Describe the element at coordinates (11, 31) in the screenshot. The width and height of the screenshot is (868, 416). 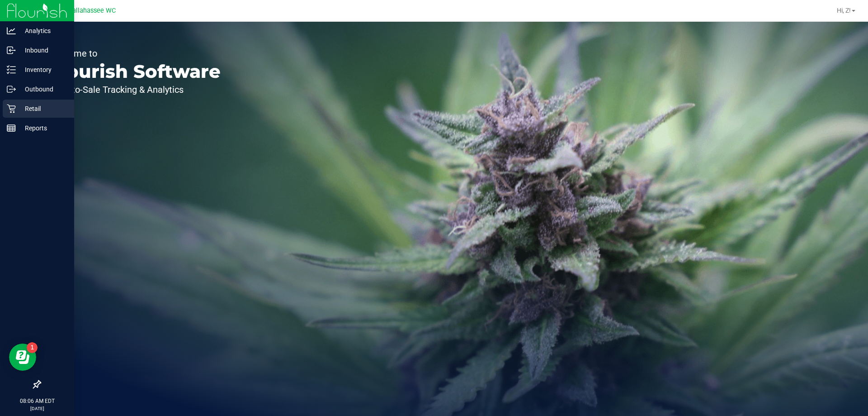
I see `inline-svg: Analytics` at that location.